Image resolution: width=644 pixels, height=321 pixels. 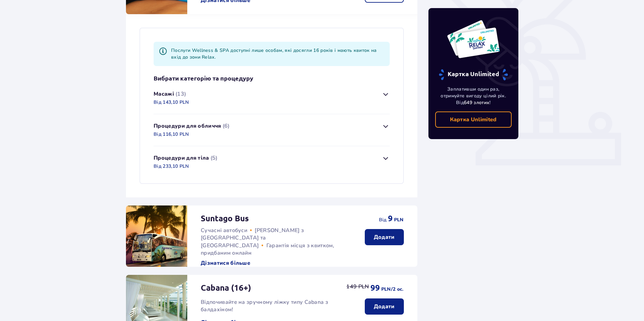 I want to click on button: Масажі(13)Від 143,10 PLN, so click(x=271, y=98).